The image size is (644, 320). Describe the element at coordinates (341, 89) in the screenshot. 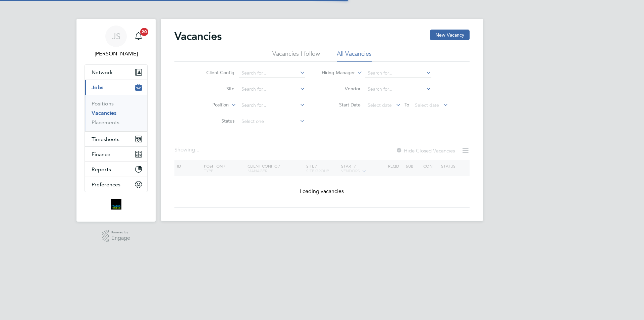

I see `label: Vendor` at that location.